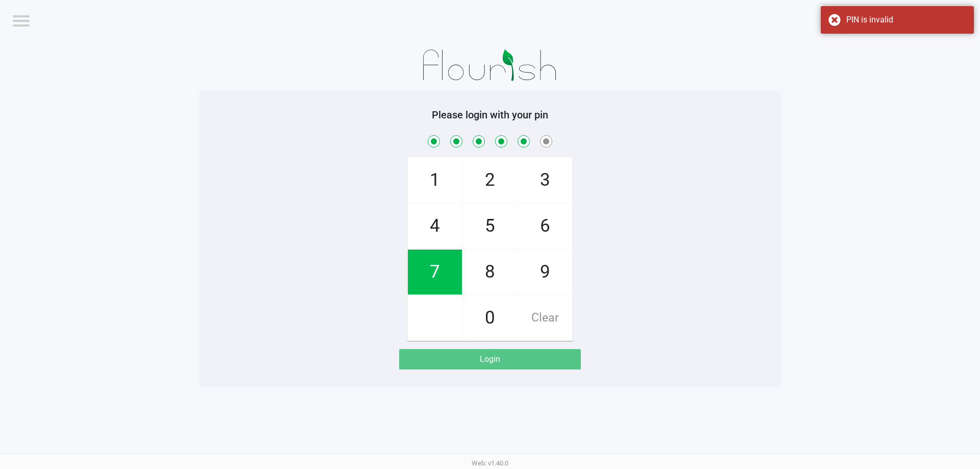  What do you see at coordinates (435, 180) in the screenshot?
I see `span: 1` at bounding box center [435, 180].